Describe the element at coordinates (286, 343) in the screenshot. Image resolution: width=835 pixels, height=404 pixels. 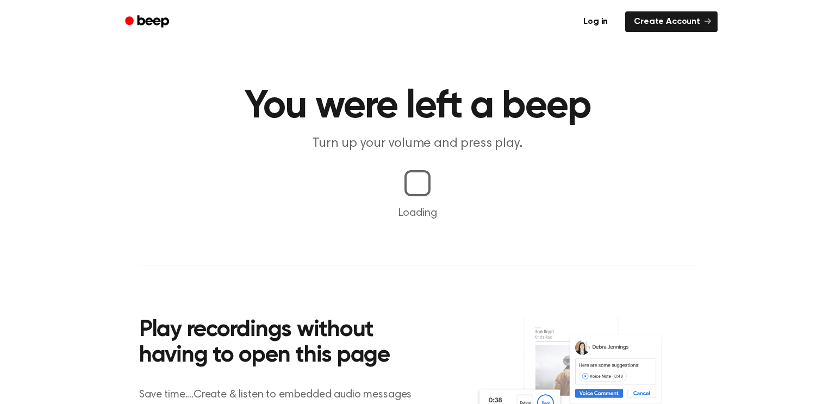
I see `h2: Play recordings without having to open this page` at that location.